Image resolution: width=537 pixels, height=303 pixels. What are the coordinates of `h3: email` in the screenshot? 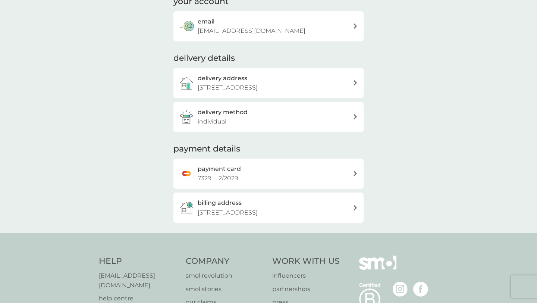 It's located at (206, 22).